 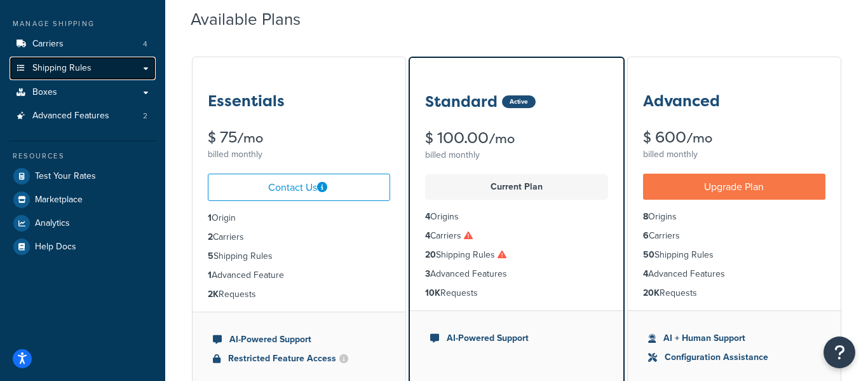 What do you see at coordinates (430, 254) in the screenshot?
I see `strong: 20` at bounding box center [430, 254].